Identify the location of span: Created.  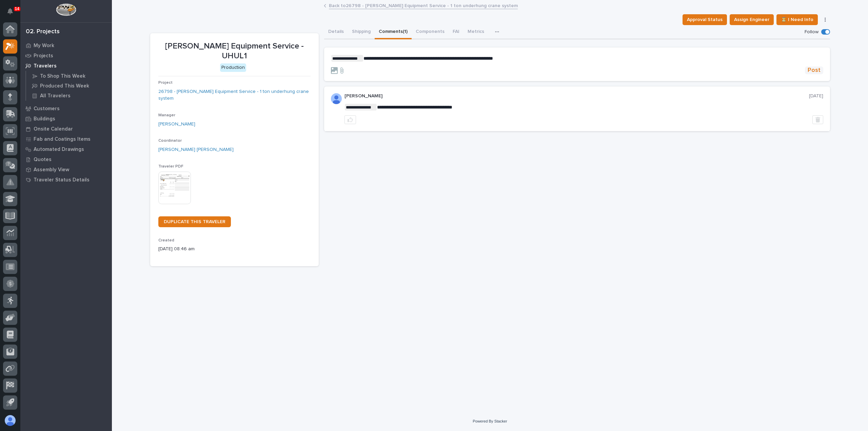
(166, 240).